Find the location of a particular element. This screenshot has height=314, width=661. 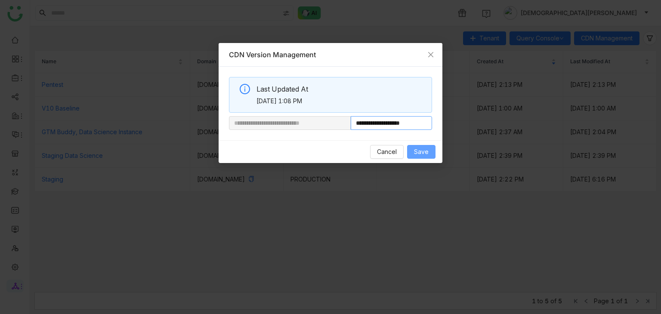

span: Save is located at coordinates (422, 152).